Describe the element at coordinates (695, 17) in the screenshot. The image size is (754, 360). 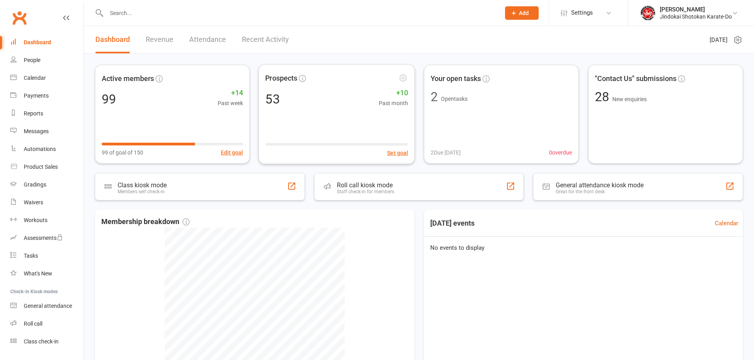
I see `div: Jindokai Shotokan Karate-Do` at that location.